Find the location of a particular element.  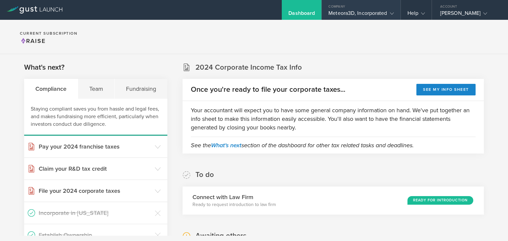

p: Your accountant will expect you to have some general company information on hand. We've put toget... is located at coordinates (333, 119).